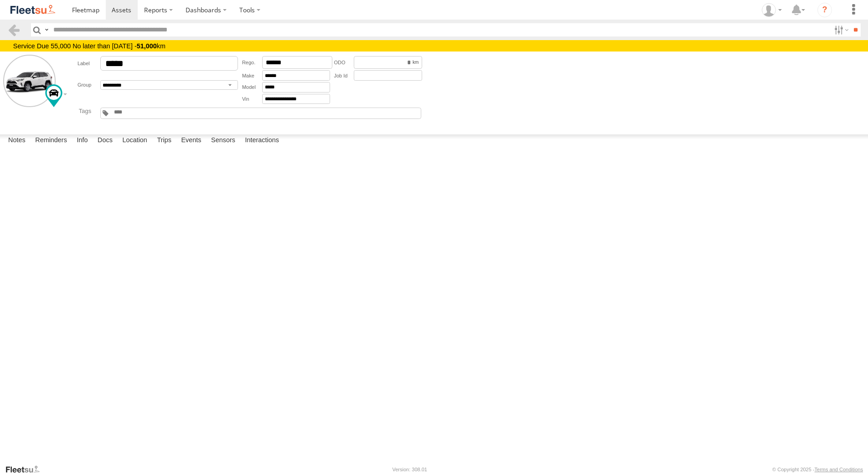 Image resolution: width=868 pixels, height=474 pixels. What do you see at coordinates (147, 46) in the screenshot?
I see `strong: 51,000` at bounding box center [147, 46].